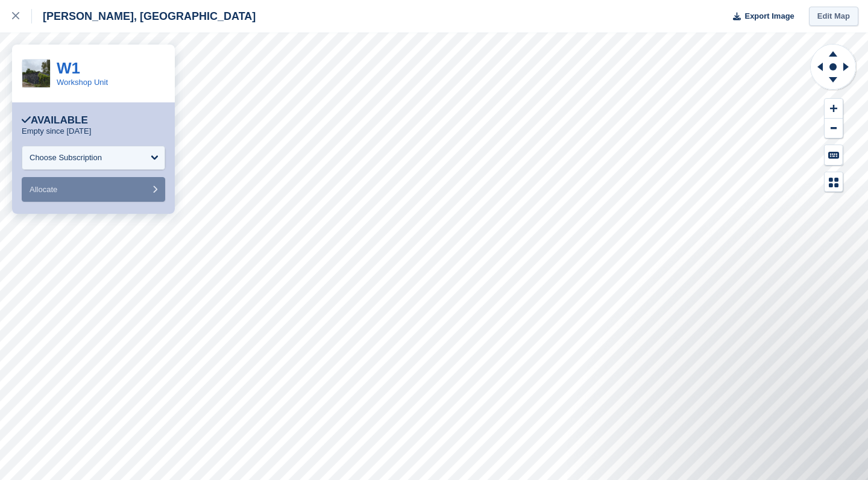 Image resolution: width=868 pixels, height=480 pixels. What do you see at coordinates (66, 158) in the screenshot?
I see `div: Choose Subscription` at bounding box center [66, 158].